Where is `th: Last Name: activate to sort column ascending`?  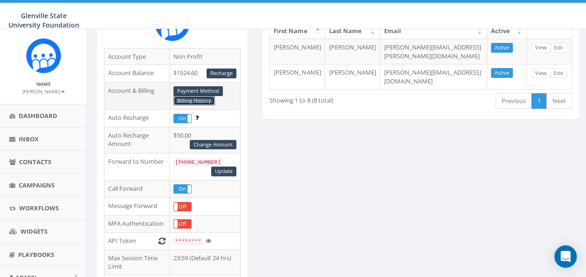 th: Last Name: activate to sort column ascending is located at coordinates (352, 31).